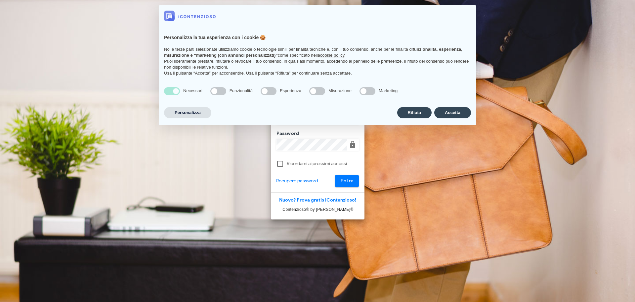 The height and width of the screenshot is (302, 635). I want to click on p: Noi e terze parti selezionate utilizziamo cookie o tecnologie simili per finalità tecniche e, con..., so click(318, 52).